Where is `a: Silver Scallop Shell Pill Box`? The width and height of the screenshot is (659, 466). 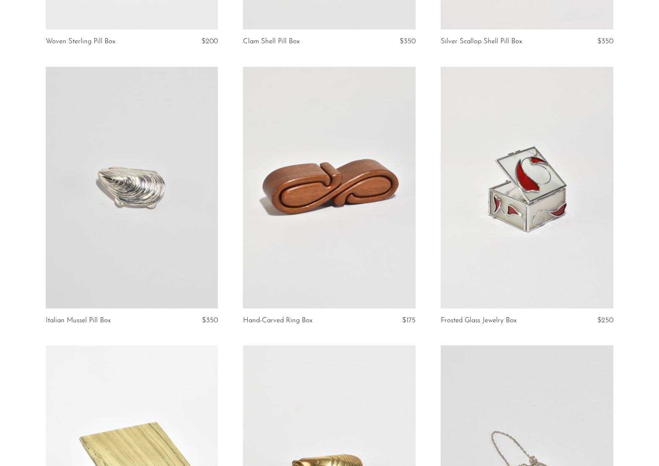
a: Silver Scallop Shell Pill Box is located at coordinates (482, 42).